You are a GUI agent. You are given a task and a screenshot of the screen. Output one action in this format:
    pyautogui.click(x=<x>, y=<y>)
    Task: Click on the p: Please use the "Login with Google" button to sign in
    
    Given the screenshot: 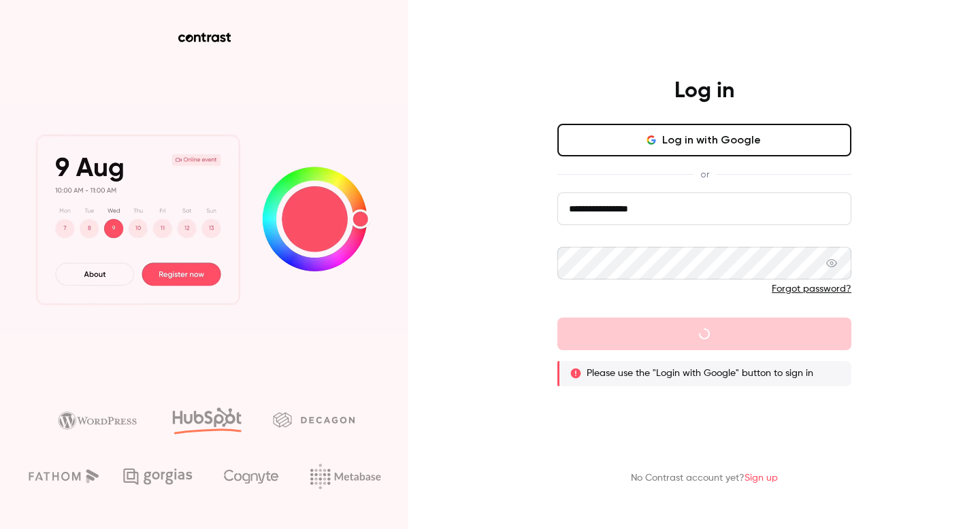 What is the action you would take?
    pyautogui.click(x=700, y=374)
    